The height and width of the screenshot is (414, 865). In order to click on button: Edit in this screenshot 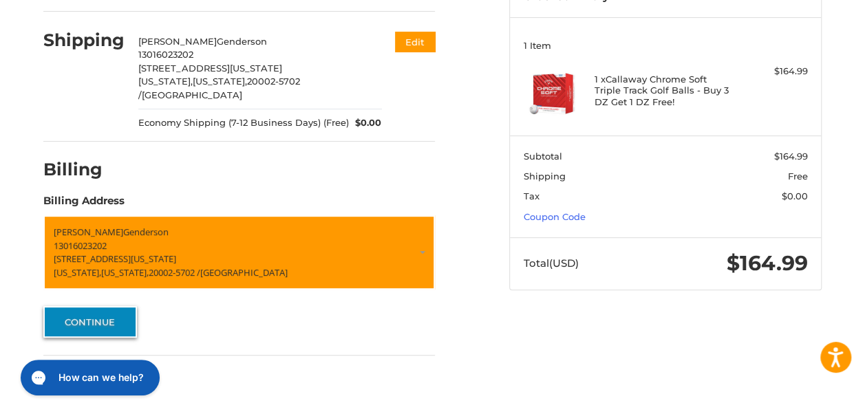, I will do `click(415, 41)`.